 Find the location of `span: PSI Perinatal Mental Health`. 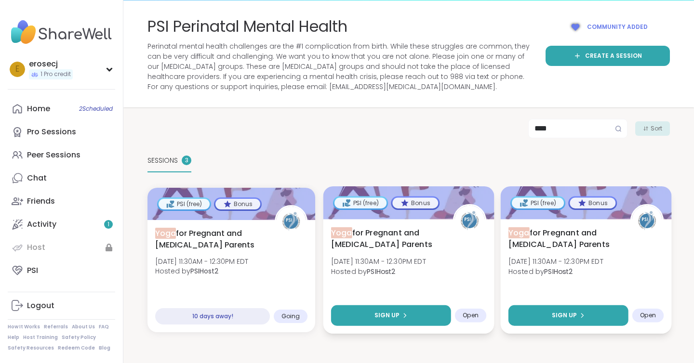

span: PSI Perinatal Mental Health is located at coordinates (247, 27).